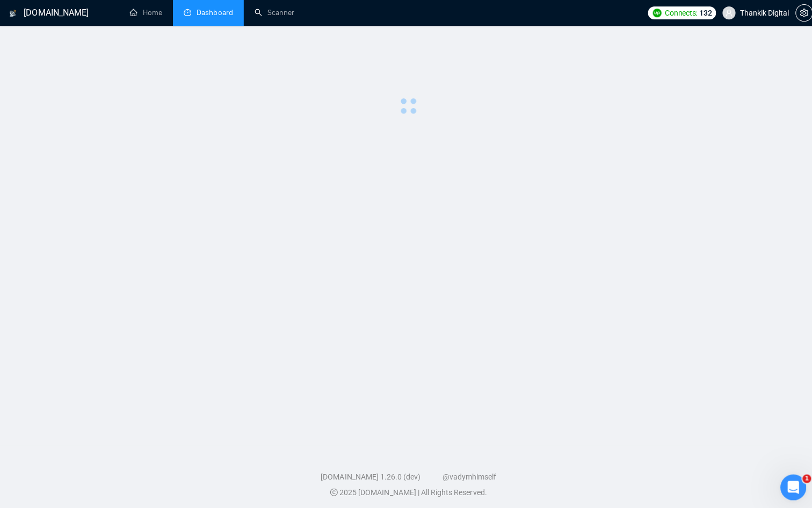  I want to click on span: Connects:, so click(677, 13).